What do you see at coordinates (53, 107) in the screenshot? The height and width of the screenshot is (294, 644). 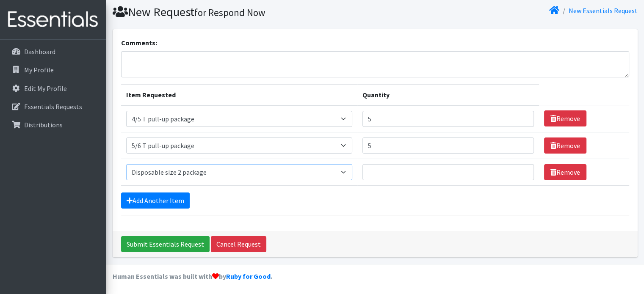 I see `p: Essentials Requests` at bounding box center [53, 107].